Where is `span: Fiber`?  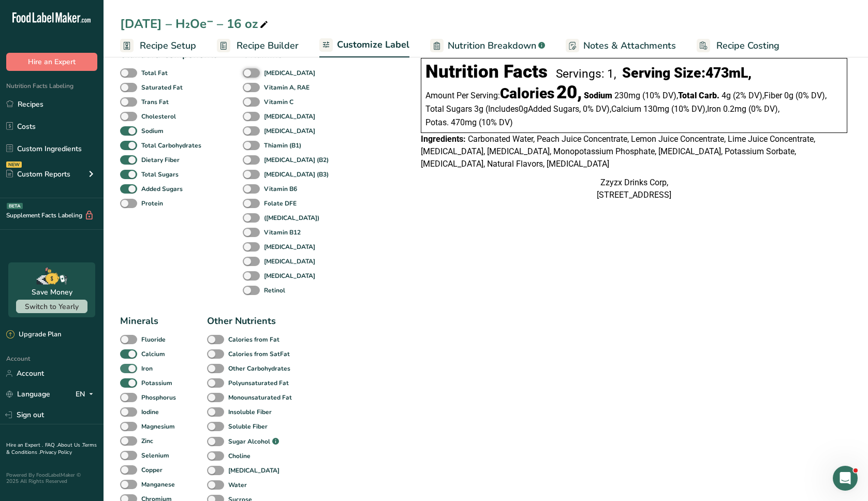
span: Fiber is located at coordinates (773, 95).